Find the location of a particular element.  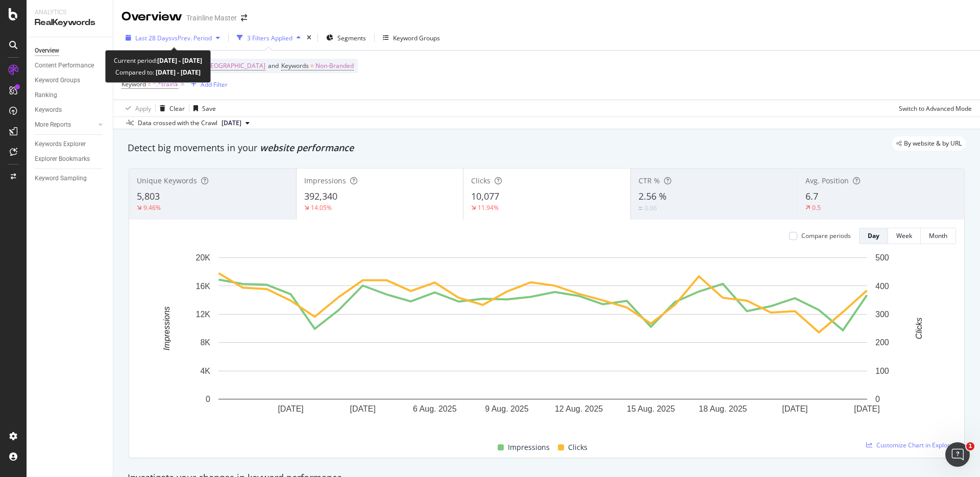

span: 5,803 is located at coordinates (148, 196).